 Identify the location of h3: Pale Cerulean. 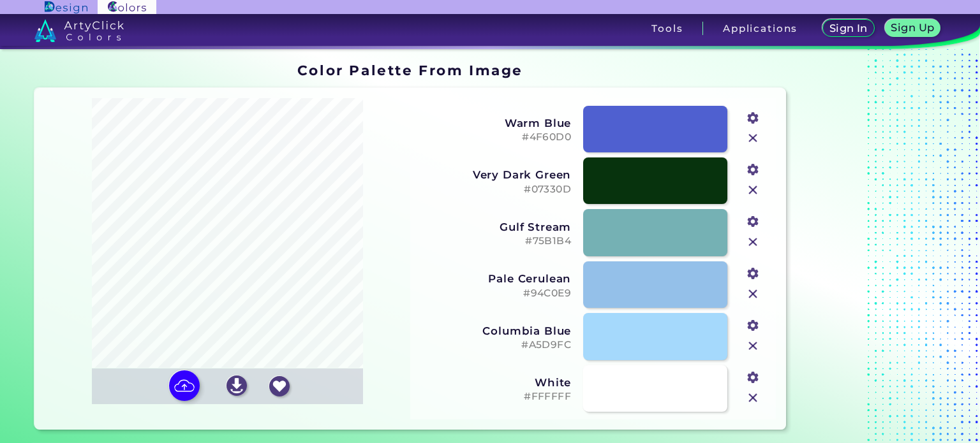
(495, 278).